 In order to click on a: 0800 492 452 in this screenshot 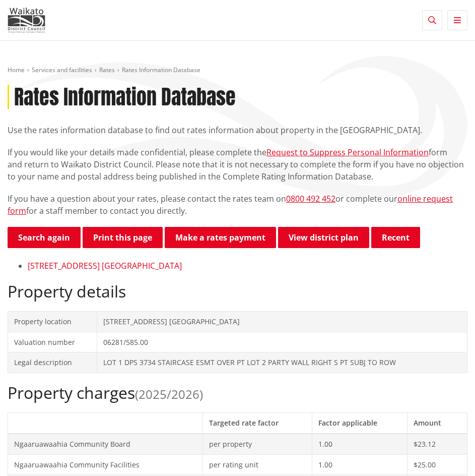, I will do `click(311, 198)`.